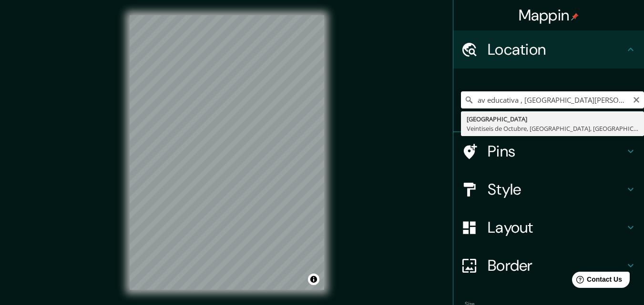 The width and height of the screenshot is (644, 305). Describe the element at coordinates (556, 151) in the screenshot. I see `h4: Pins` at that location.